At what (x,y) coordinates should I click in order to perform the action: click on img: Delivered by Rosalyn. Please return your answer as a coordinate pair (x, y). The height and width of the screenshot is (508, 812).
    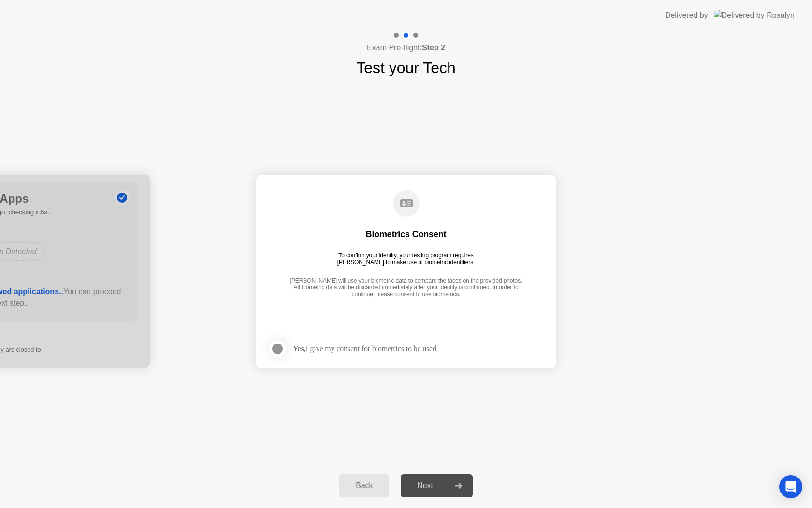
    Looking at the image, I should click on (755, 15).